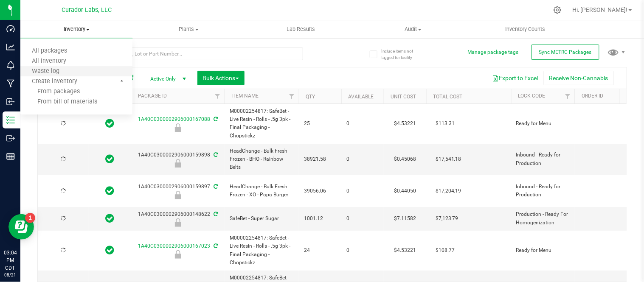 This screenshot has height=282, width=644. Describe the element at coordinates (320, 219) in the screenshot. I see `span: 1001.12` at that location.